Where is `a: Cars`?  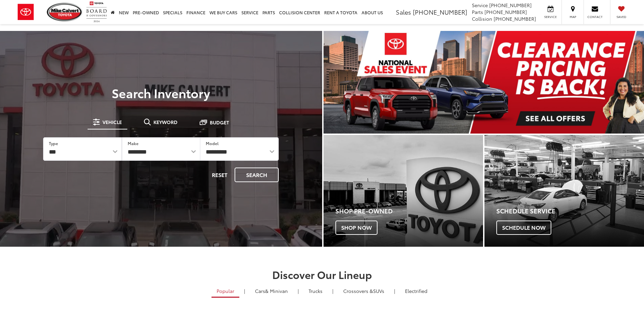 a: Cars is located at coordinates (271, 291).